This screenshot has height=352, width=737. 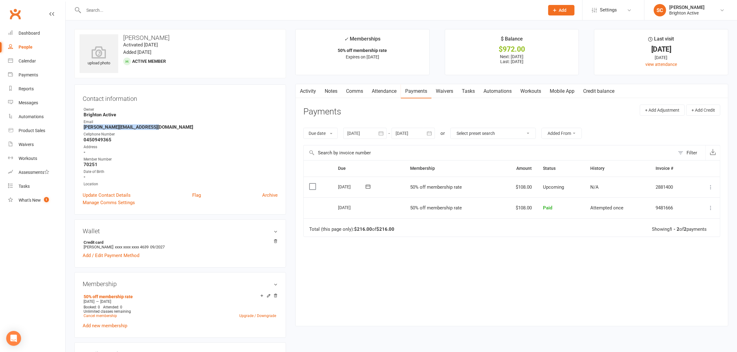 I want to click on span: Upcoming, so click(x=553, y=187).